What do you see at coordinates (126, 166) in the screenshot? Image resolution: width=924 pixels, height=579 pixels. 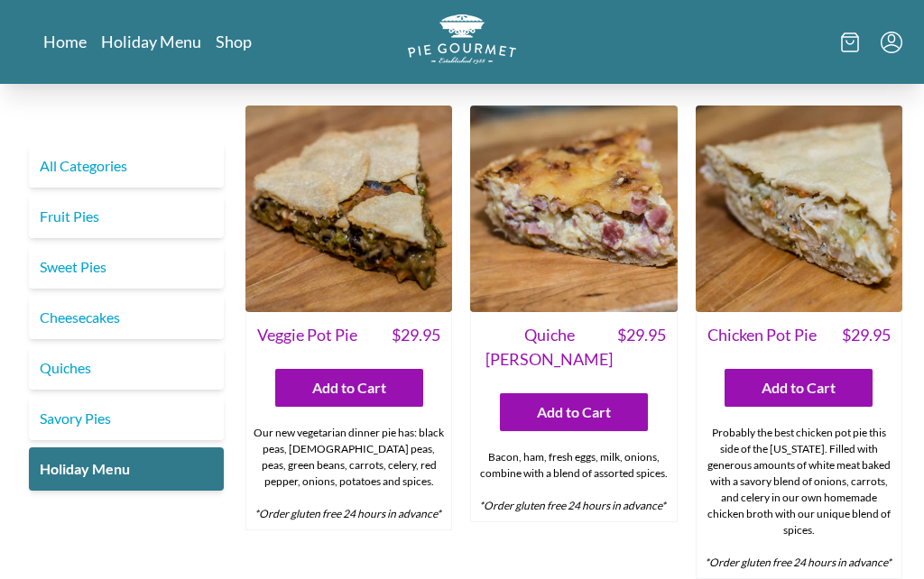 I see `a: All Categories` at bounding box center [126, 166].